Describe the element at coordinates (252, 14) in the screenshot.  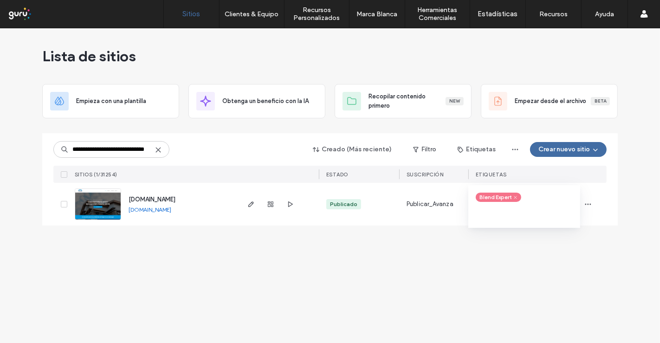
I see `label: Clientes & Equipo` at that location.